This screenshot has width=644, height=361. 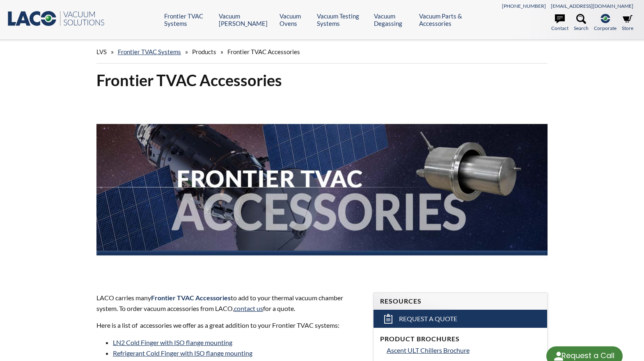 What do you see at coordinates (448, 20) in the screenshot?
I see `a: Vacuum Parts & Accessories` at bounding box center [448, 20].